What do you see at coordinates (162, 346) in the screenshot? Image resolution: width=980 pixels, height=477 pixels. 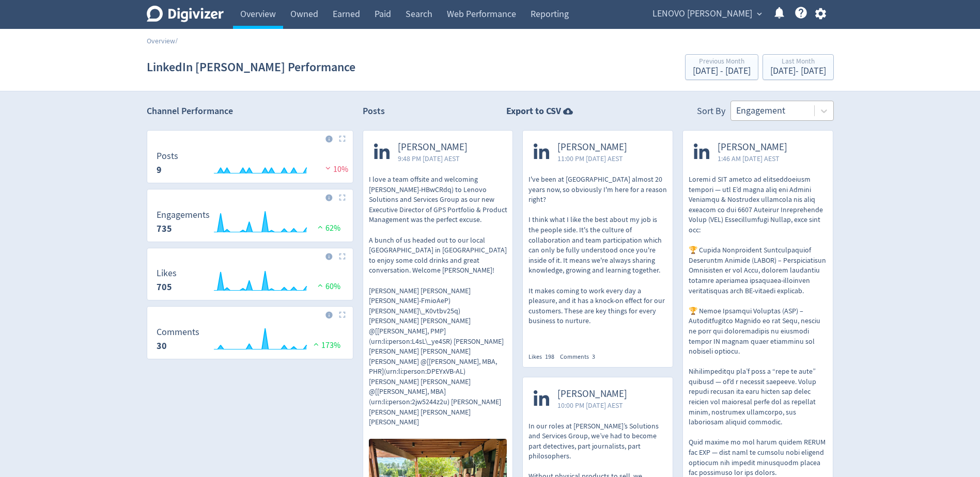 I see `strong: 30` at bounding box center [162, 346].